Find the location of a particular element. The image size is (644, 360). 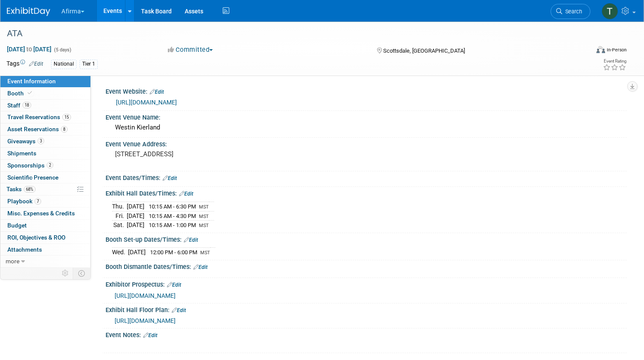

a: ROI, Objectives & ROO is located at coordinates (45, 237).